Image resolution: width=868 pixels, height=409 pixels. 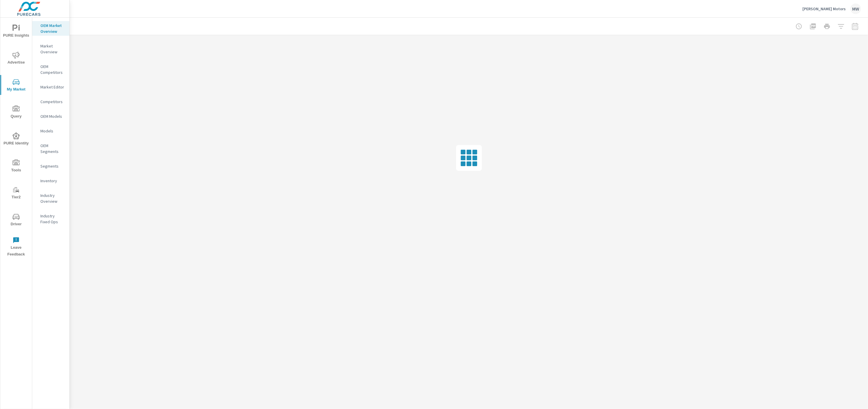 What do you see at coordinates (53, 219) in the screenshot?
I see `p: Industry Fixed Ops` at bounding box center [53, 219].